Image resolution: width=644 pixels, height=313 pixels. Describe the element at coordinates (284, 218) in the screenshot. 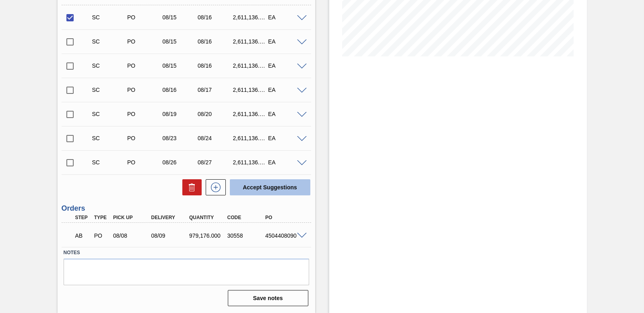

I see `div: PO` at that location.